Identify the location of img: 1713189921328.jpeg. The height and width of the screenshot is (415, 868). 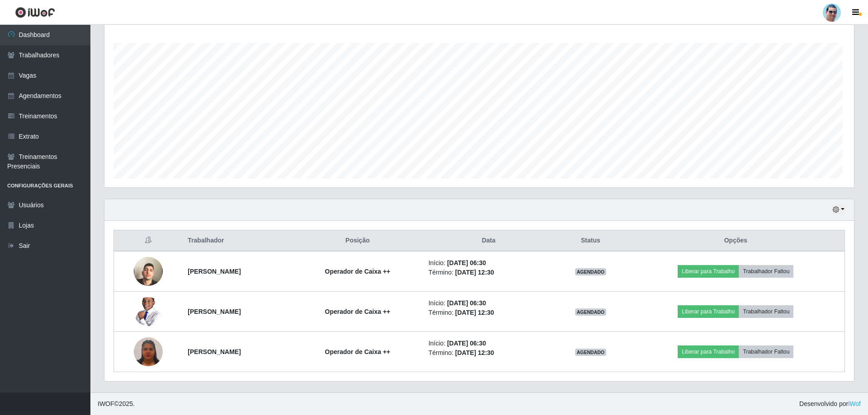
(148, 311).